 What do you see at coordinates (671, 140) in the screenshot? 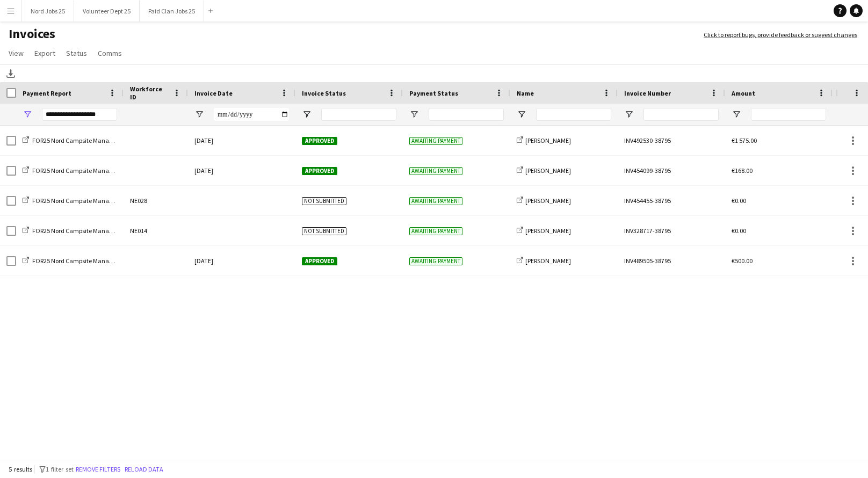
I see `div: INV492530-38795` at bounding box center [671, 140].